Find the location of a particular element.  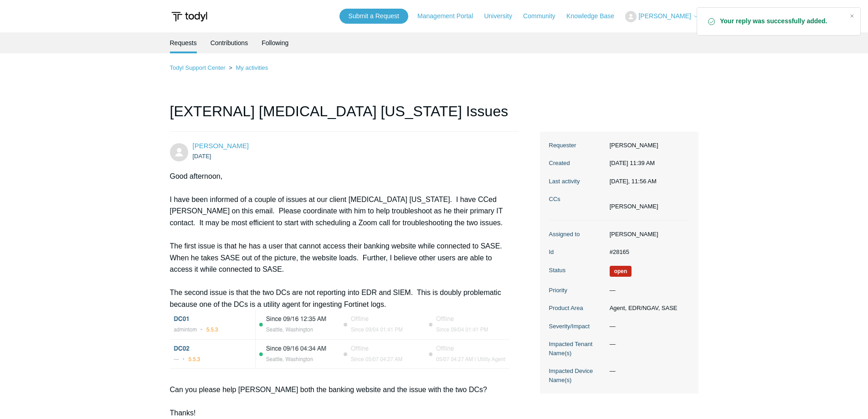

a: Knowledge Base is located at coordinates (594, 16).